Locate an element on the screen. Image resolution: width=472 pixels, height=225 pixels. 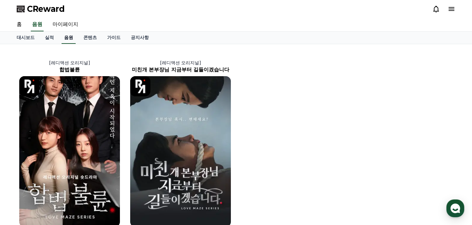
a: 대화 is located at coordinates (63, 180).